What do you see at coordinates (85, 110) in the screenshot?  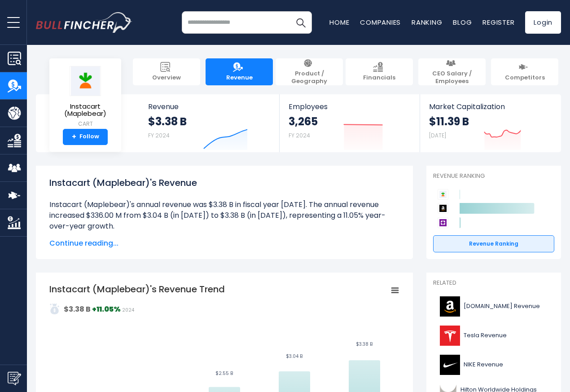 I see `span: Instacart (Maplebear)` at bounding box center [85, 110].